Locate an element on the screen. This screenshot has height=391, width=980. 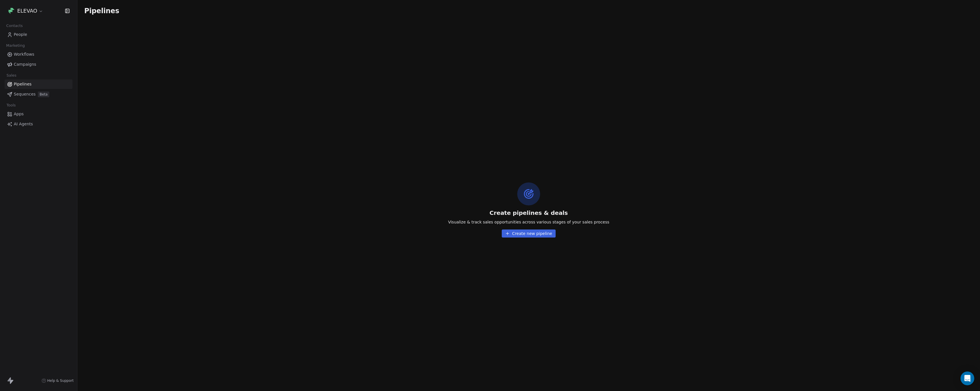
button: ELEVAO is located at coordinates (26, 11).